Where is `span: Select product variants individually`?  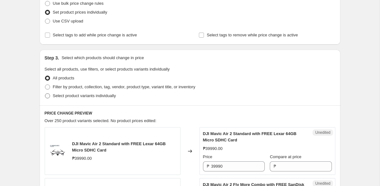 span: Select product variants individually is located at coordinates (84, 96).